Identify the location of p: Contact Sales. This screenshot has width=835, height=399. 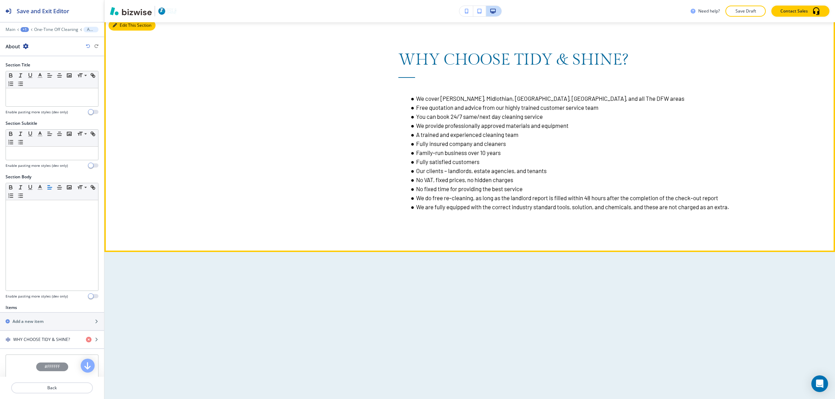
(794, 11).